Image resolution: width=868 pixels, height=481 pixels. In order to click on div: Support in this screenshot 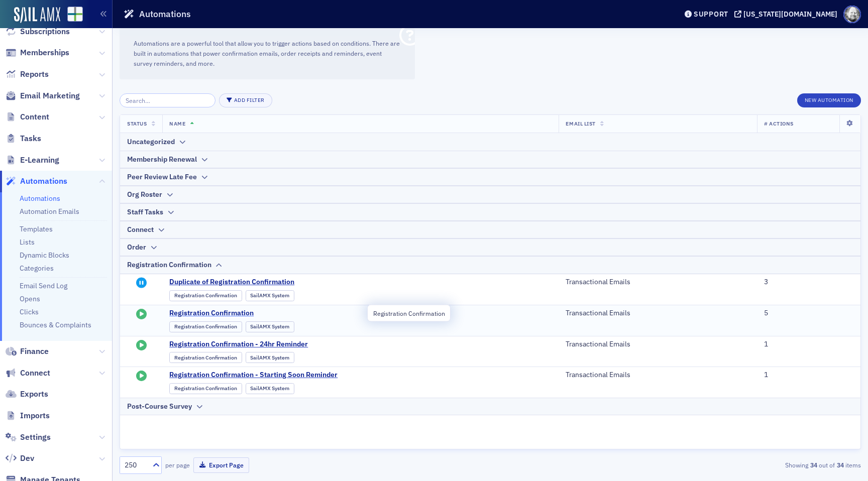, I will do `click(711, 14)`.